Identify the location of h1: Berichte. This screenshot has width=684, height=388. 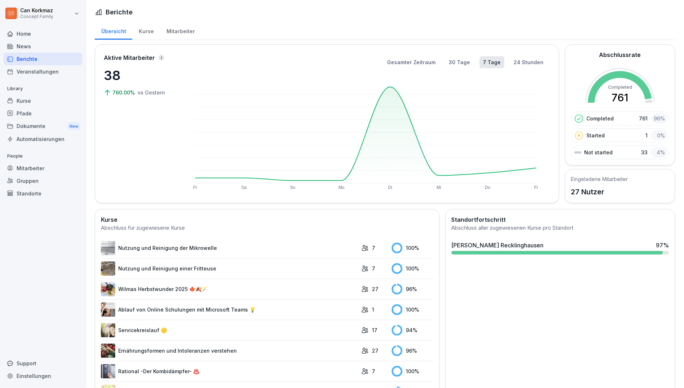
(119, 12).